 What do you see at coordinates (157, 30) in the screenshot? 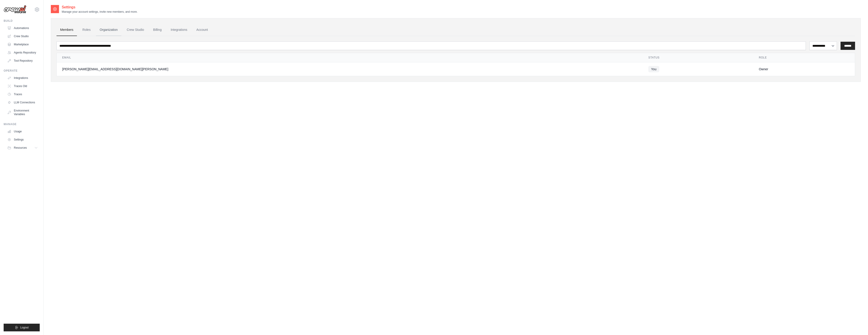
I see `a: Billing` at bounding box center [157, 30].